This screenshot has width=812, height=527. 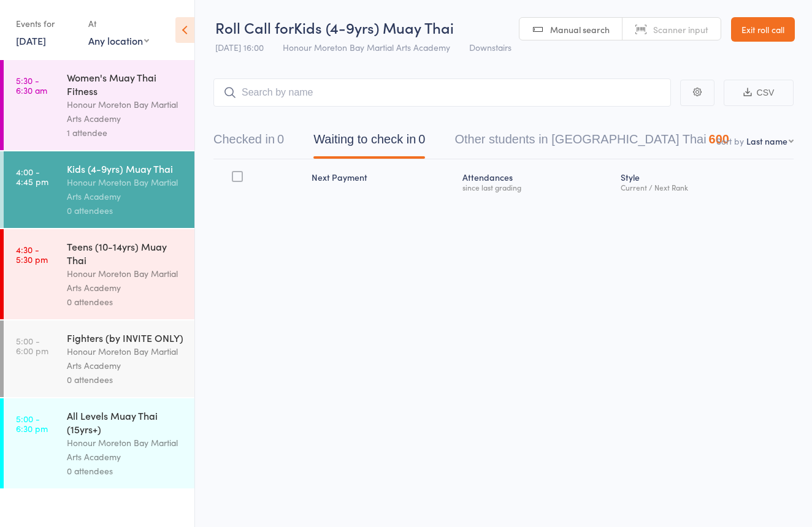 What do you see at coordinates (705, 187) in the screenshot?
I see `div: Current / Next Rank` at bounding box center [705, 187].